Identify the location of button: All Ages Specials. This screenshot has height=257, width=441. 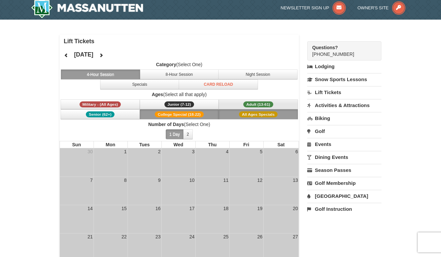
(258, 115).